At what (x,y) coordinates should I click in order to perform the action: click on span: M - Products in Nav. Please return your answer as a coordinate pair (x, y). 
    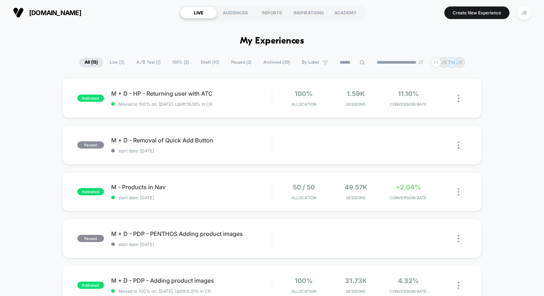
    Looking at the image, I should click on (191, 187).